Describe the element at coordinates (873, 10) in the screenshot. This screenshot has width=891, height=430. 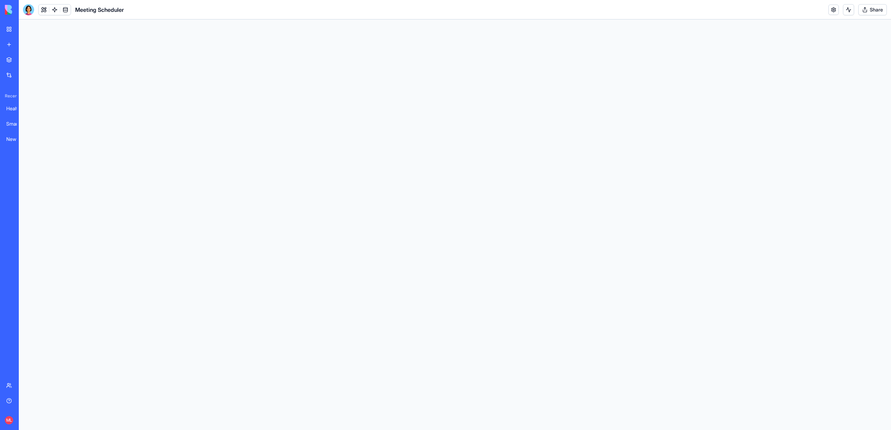
I see `button: Share` at that location.